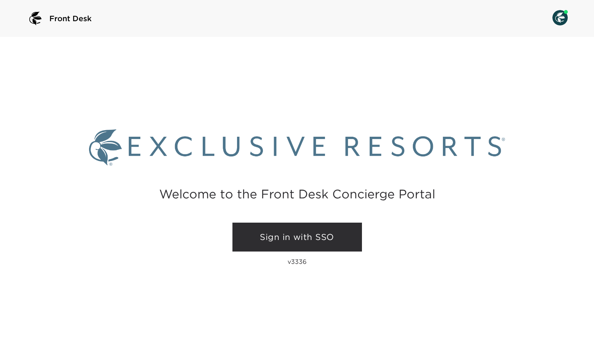 This screenshot has width=594, height=364. I want to click on a: Sign in with SSO, so click(297, 238).